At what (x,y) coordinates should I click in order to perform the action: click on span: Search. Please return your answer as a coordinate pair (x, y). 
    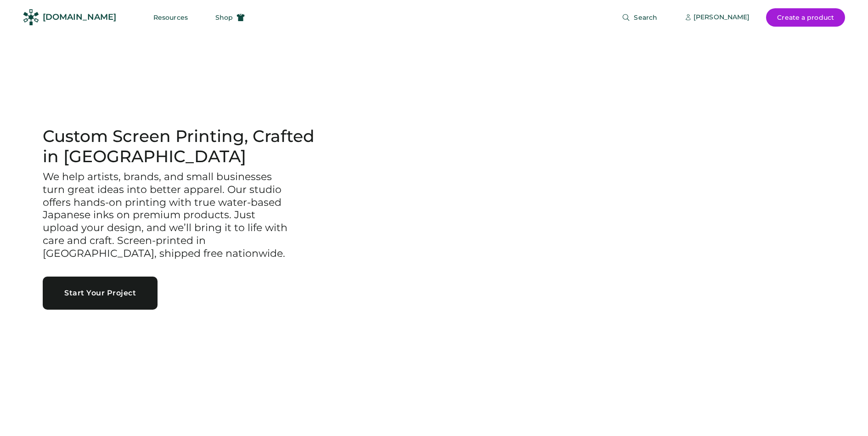
    Looking at the image, I should click on (646, 18).